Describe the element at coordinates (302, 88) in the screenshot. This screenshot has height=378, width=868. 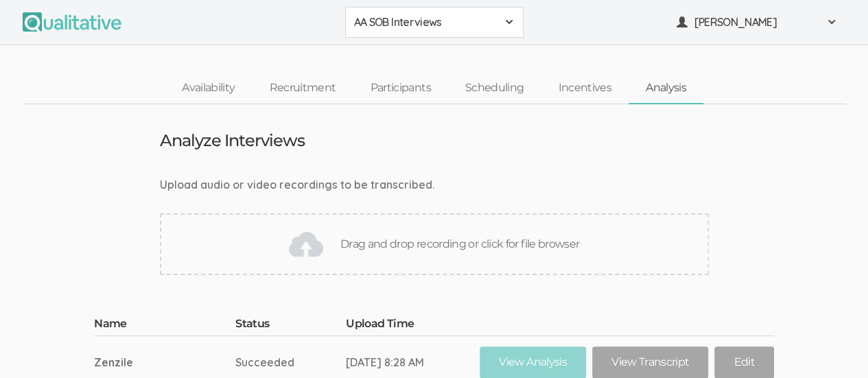
I see `a: Recruitment` at that location.